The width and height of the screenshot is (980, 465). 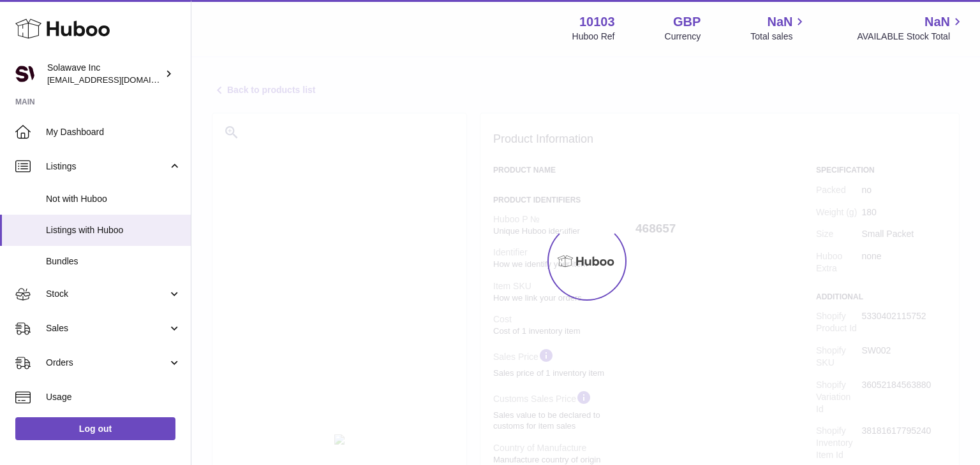 I want to click on strong: 10103, so click(x=597, y=21).